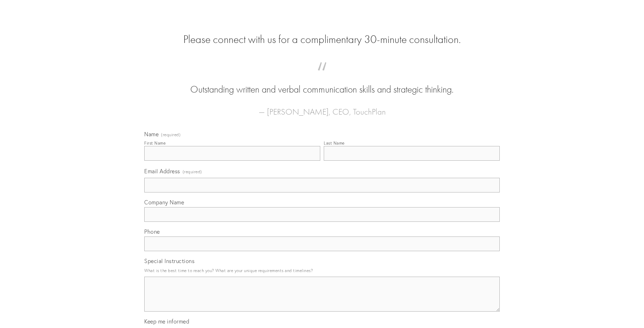 The width and height of the screenshot is (644, 328). I want to click on span: Phone, so click(152, 232).